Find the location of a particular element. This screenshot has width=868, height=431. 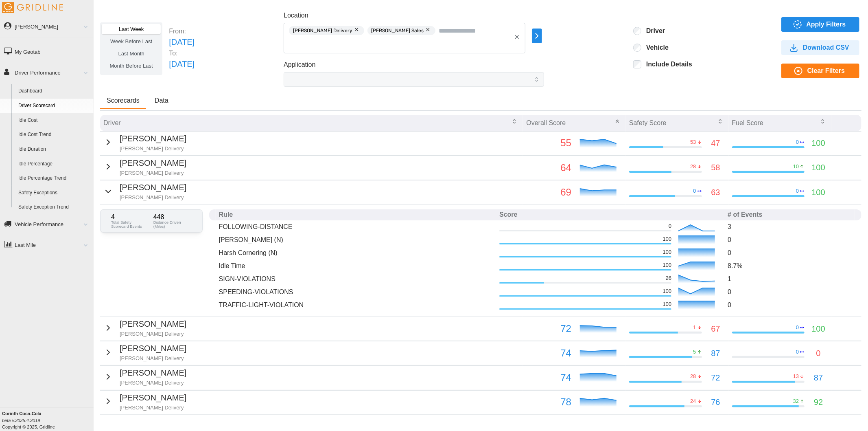

label: Driver is located at coordinates (654, 31).